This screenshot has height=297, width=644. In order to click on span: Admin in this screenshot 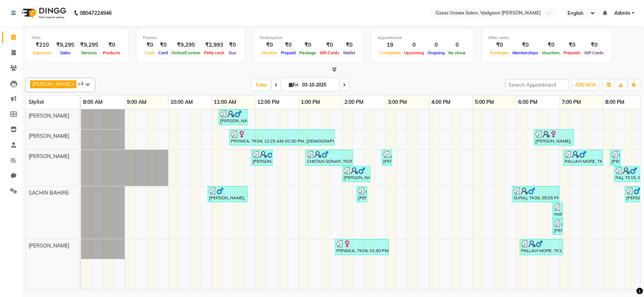, I will do `click(622, 13)`.